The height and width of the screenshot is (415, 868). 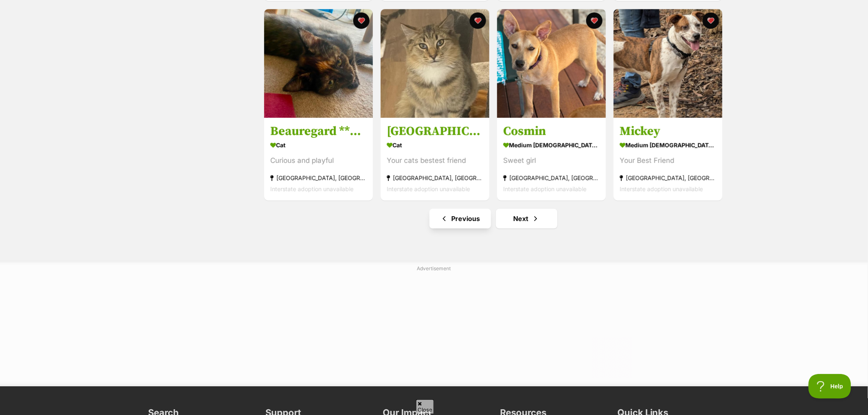 I want to click on h3: Mickey, so click(x=668, y=131).